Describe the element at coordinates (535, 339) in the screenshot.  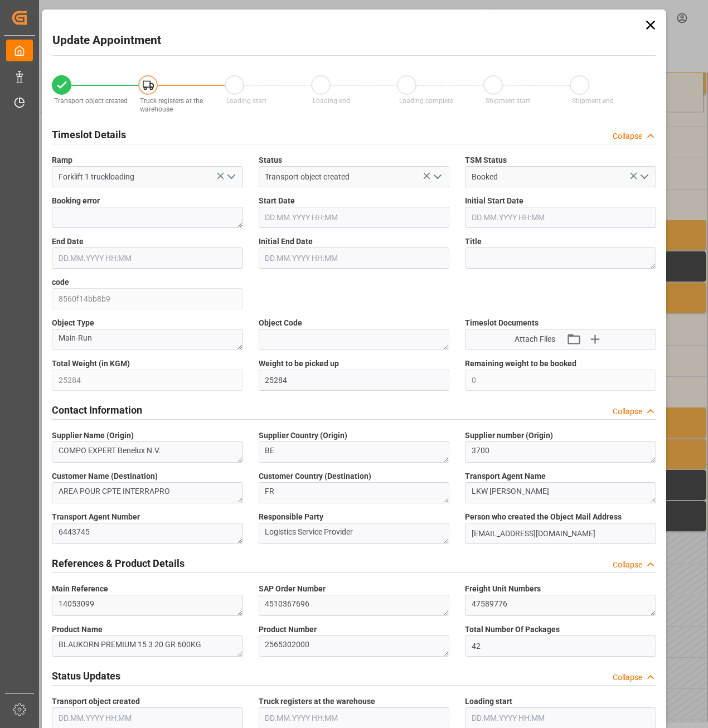
I see `span: Attach Files` at that location.